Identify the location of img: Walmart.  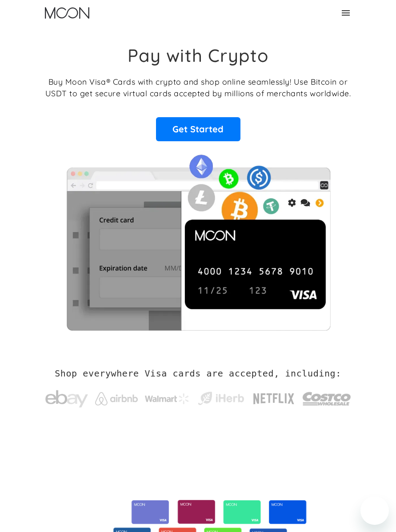
(167, 398).